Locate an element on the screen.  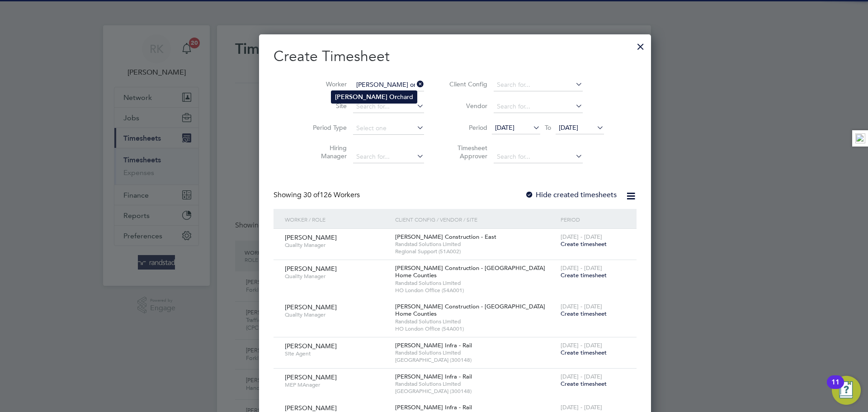
label: Timesheet Approver is located at coordinates (467, 152).